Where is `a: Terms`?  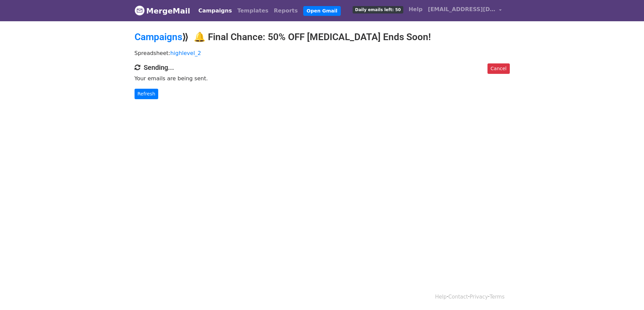 a: Terms is located at coordinates (497, 297).